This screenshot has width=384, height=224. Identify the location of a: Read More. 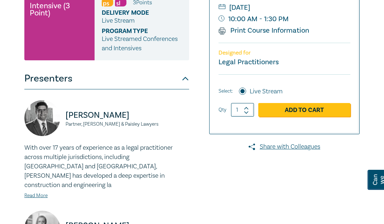
(36, 195).